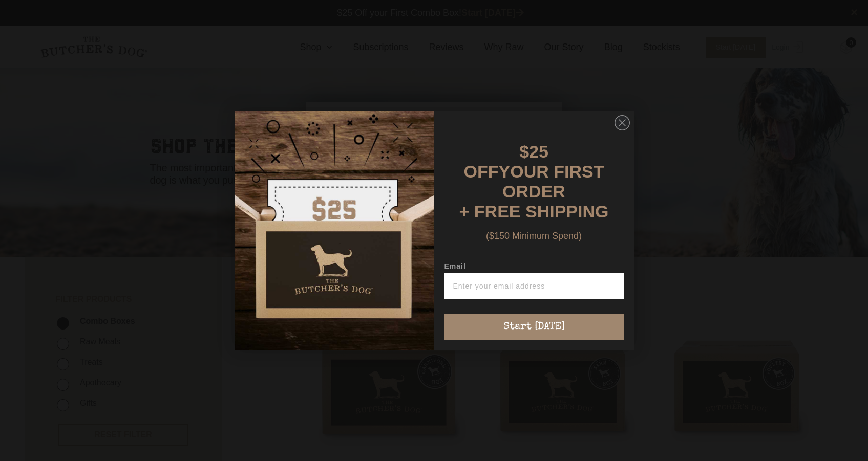 The image size is (868, 461). What do you see at coordinates (334, 231) in the screenshot?
I see `img: d0d537dc-5429-4832-8318-9955428ea0a1.jpeg` at bounding box center [334, 231].